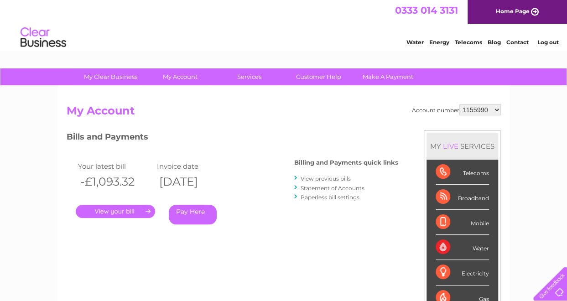 This screenshot has height=301, width=567. I want to click on a: Telecoms, so click(468, 42).